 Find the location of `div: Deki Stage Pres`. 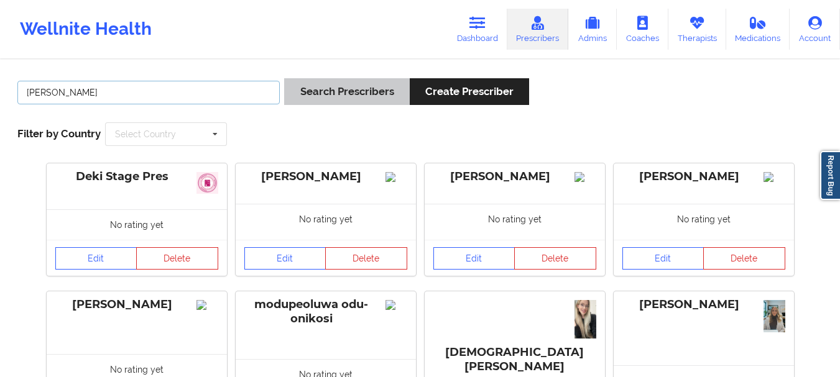

div: Deki Stage Pres is located at coordinates (137, 177).